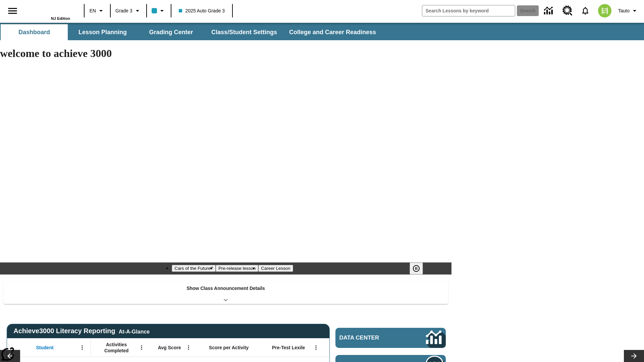  Describe the element at coordinates (226, 292) in the screenshot. I see `div: Show Class Announcement Details` at that location.